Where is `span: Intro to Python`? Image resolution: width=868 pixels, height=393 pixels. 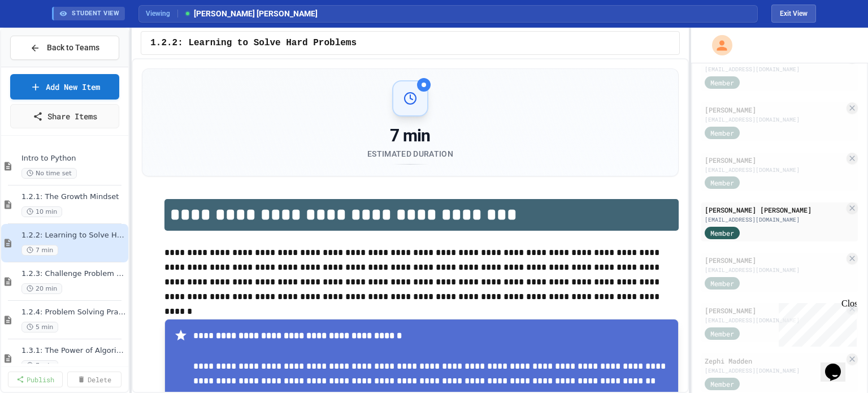
span: Intro to Python is located at coordinates (73, 158).